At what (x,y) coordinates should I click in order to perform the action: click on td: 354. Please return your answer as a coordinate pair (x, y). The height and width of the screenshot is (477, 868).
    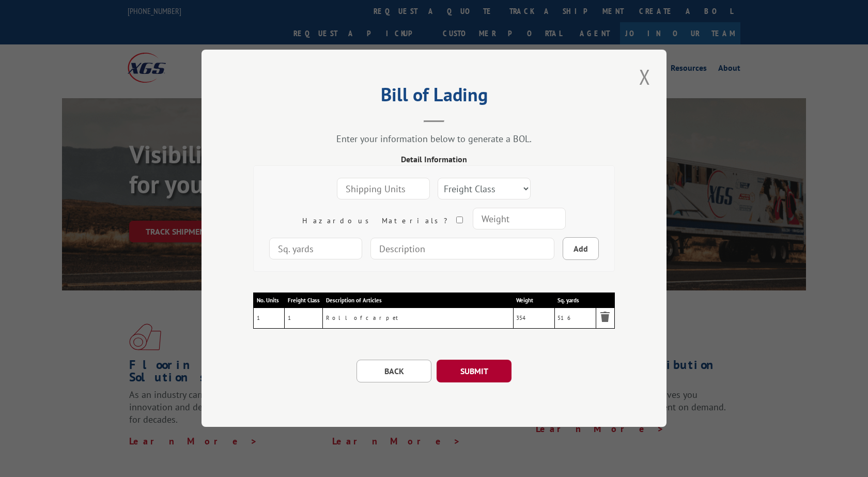
    Looking at the image, I should click on (534, 318).